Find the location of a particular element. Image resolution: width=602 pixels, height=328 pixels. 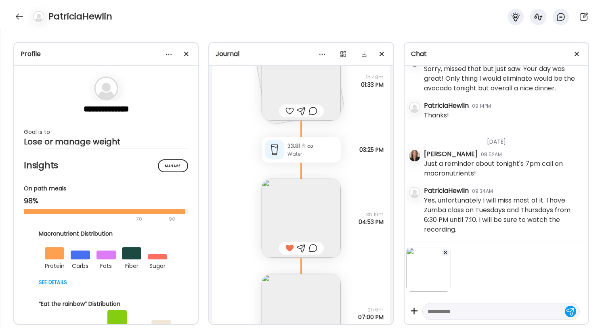

div: sugar is located at coordinates (157, 265).